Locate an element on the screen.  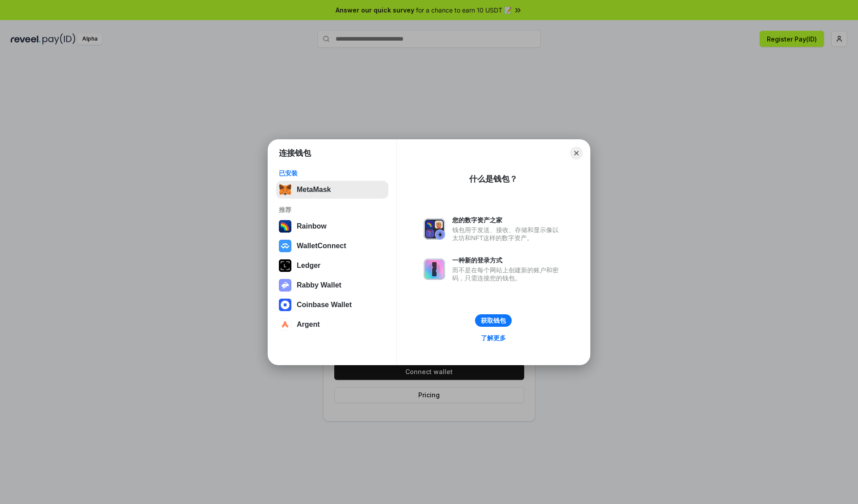
div: 推荐 is located at coordinates (332, 210).